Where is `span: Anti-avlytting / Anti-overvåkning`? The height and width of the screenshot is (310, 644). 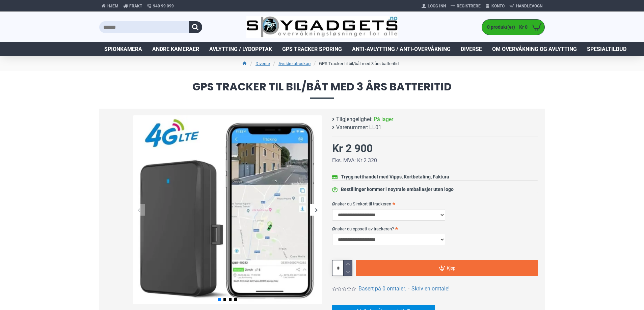
span: Anti-avlytting / Anti-overvåkning is located at coordinates (401, 49).